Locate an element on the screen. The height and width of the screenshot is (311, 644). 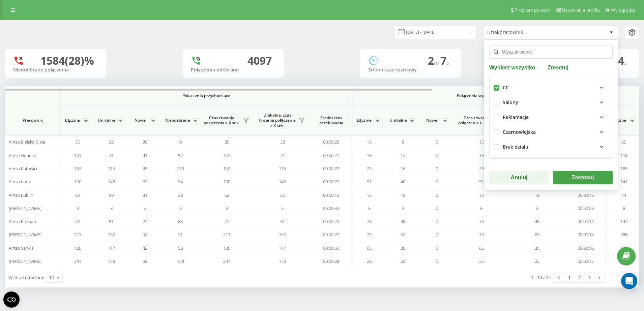
span: Czas trwania połączenia > X sek. is located at coordinates (476, 120).